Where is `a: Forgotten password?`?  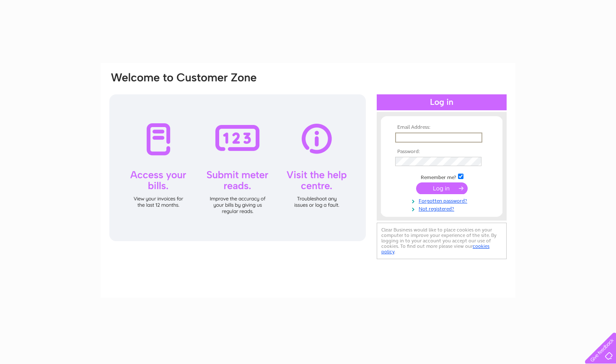 a: Forgotten password? is located at coordinates (442, 200).